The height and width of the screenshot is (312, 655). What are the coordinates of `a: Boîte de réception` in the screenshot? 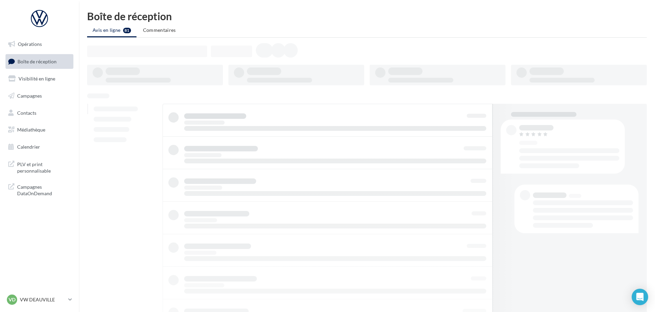 It's located at (39, 61).